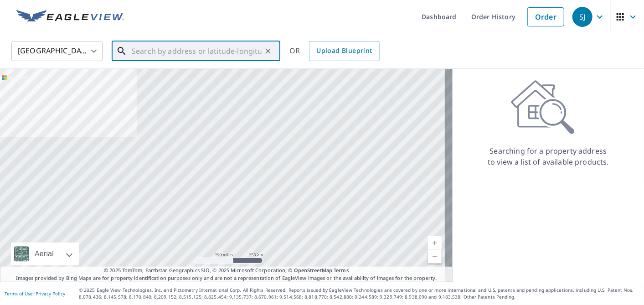  I want to click on div: SJ, so click(583, 17).